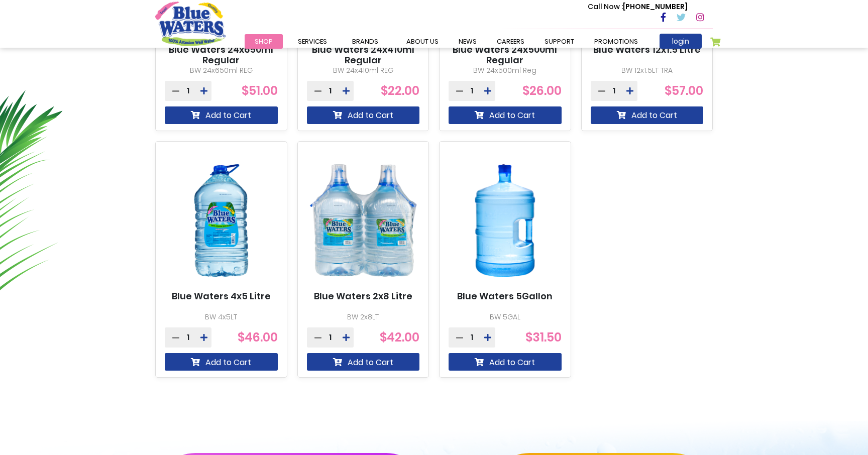 Image resolution: width=868 pixels, height=455 pixels. I want to click on p: BW 4x5LT, so click(221, 317).